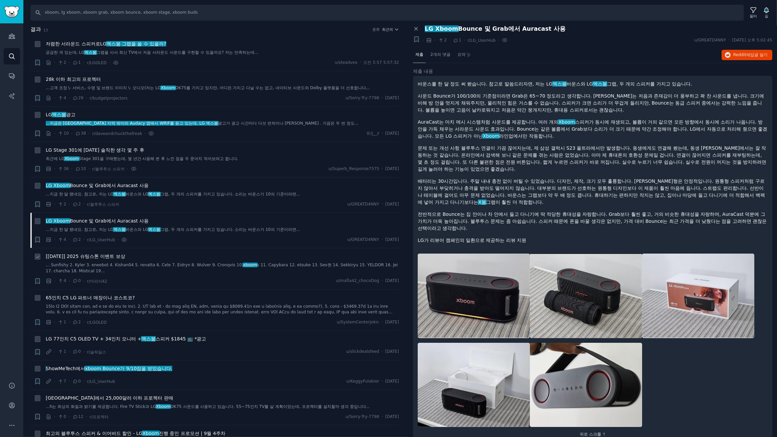 The height and width of the screenshot is (437, 777). Describe the element at coordinates (488, 122) in the screenshot. I see `font: AuraCast는 마치 메시 시스템처럼 사운드를 제공합니다. 여러 개의` at that location.